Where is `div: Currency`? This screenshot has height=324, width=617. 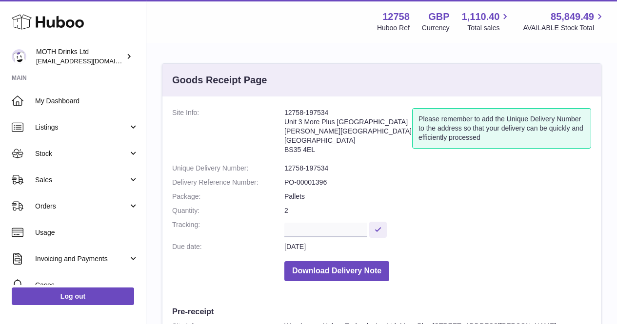
div: Currency is located at coordinates (435, 28).